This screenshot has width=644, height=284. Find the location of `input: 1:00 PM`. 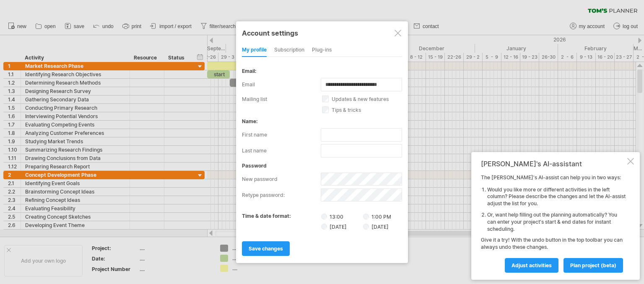

input: 1:00 PM is located at coordinates (366, 217).